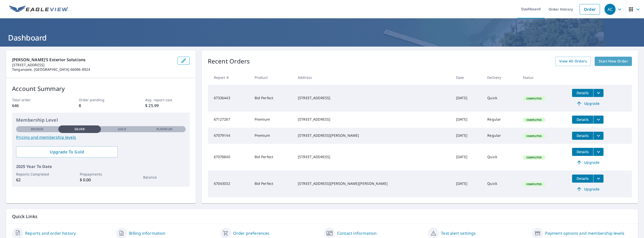 The height and width of the screenshot is (238, 644). Describe the element at coordinates (147, 233) in the screenshot. I see `a: Billing information` at that location.